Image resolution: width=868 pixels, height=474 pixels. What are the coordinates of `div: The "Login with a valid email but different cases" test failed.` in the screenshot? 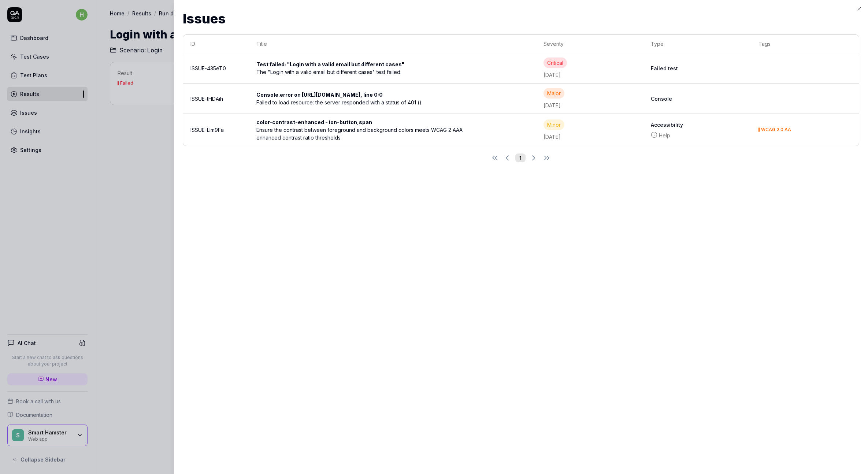 It's located at (364, 72).